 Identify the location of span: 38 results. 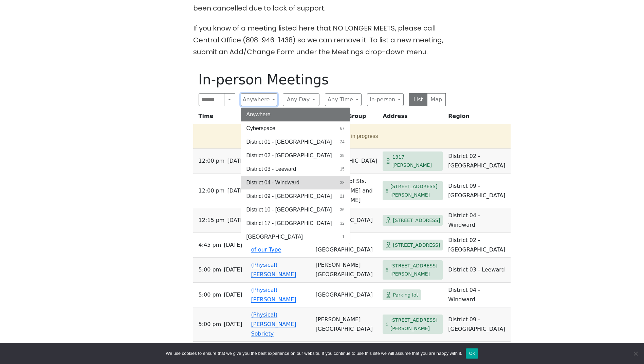
(342, 183).